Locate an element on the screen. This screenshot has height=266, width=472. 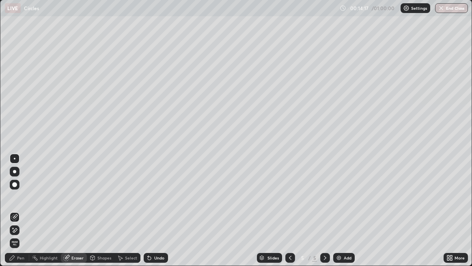
div: Select is located at coordinates (131, 258).